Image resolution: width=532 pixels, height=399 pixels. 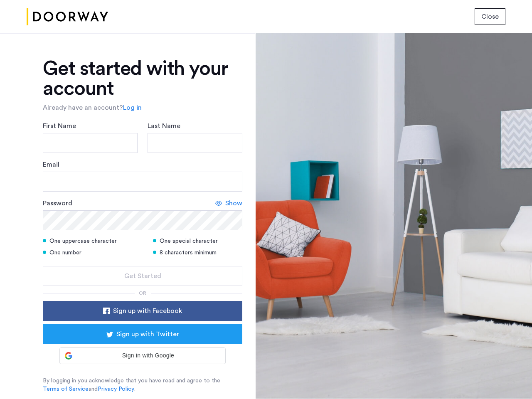 What do you see at coordinates (197, 253) in the screenshot?
I see `div: 8 characters minimum` at bounding box center [197, 253].